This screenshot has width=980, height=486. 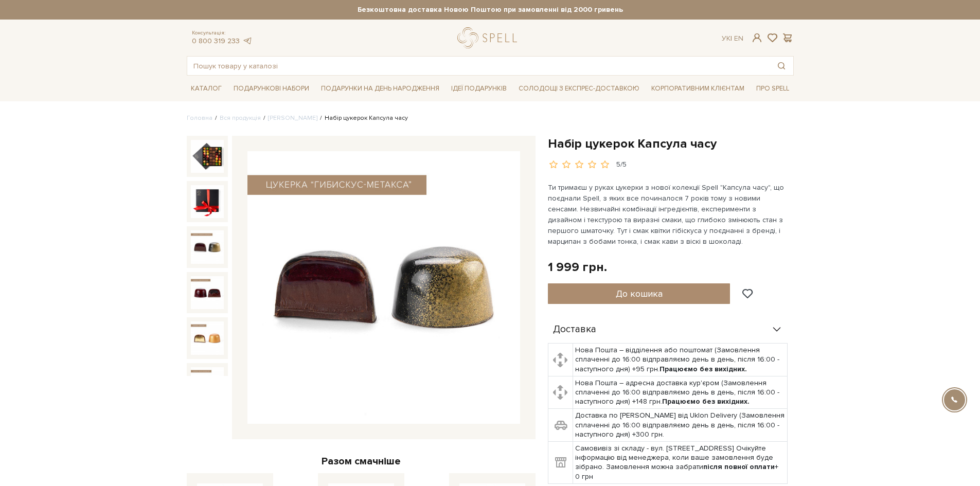 What do you see at coordinates (240, 118) in the screenshot?
I see `a: Вся продукція` at bounding box center [240, 118].